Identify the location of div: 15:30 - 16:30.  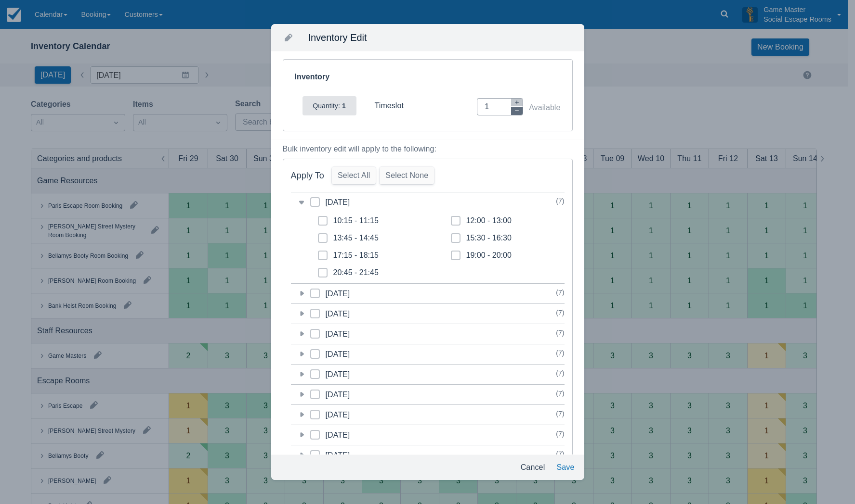
(489, 238).